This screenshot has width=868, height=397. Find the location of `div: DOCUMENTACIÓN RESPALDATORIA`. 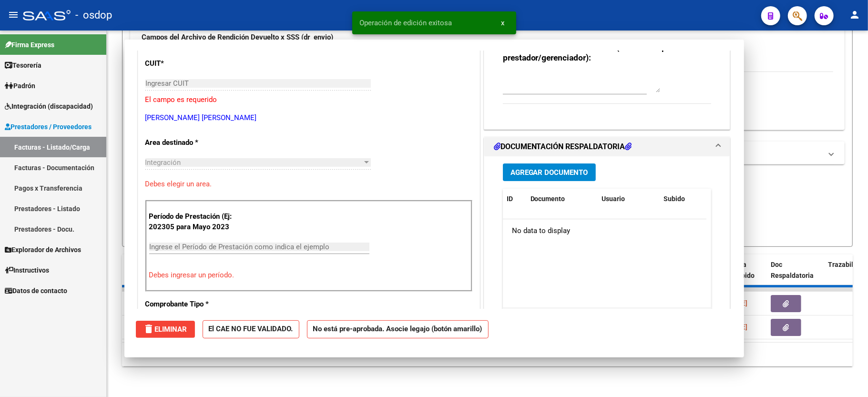

div: DOCUMENTACIÓN RESPALDATORIA is located at coordinates (607, 255).